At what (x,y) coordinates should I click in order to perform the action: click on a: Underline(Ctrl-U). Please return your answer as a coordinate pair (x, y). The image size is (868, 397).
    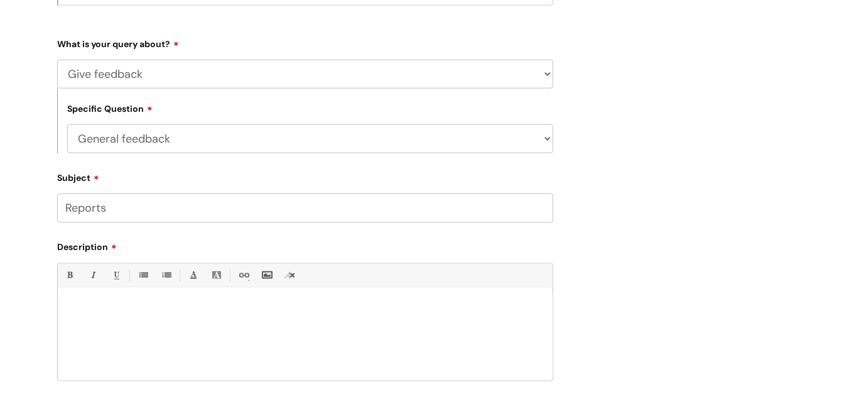
    Looking at the image, I should click on (116, 275).